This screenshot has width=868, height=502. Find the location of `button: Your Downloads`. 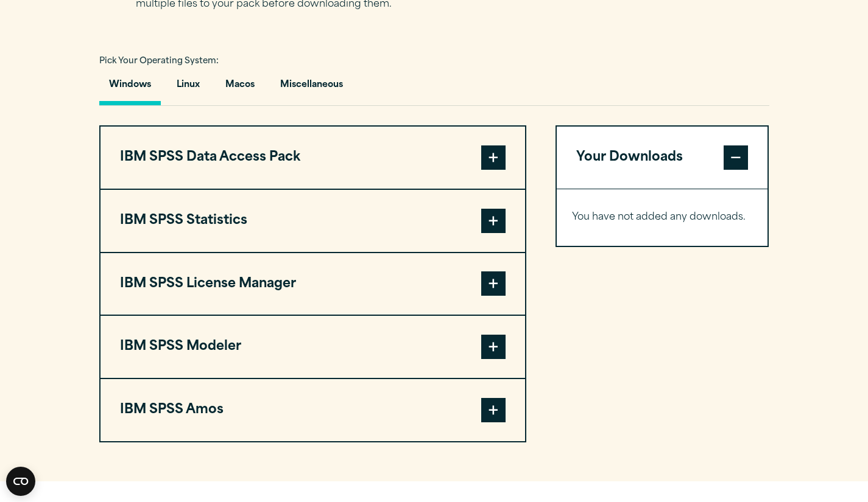

button: Your Downloads is located at coordinates (662, 158).